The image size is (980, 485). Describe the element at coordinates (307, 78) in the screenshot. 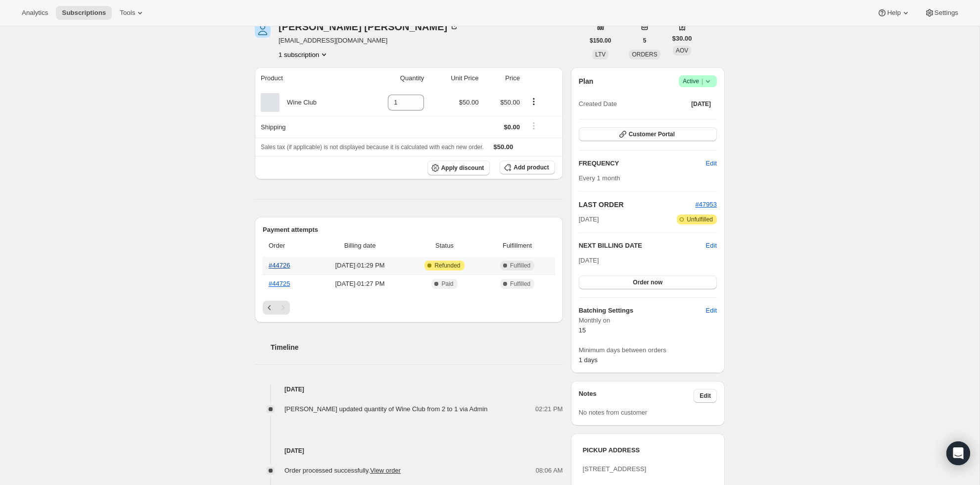

I see `th: Product` at that location.